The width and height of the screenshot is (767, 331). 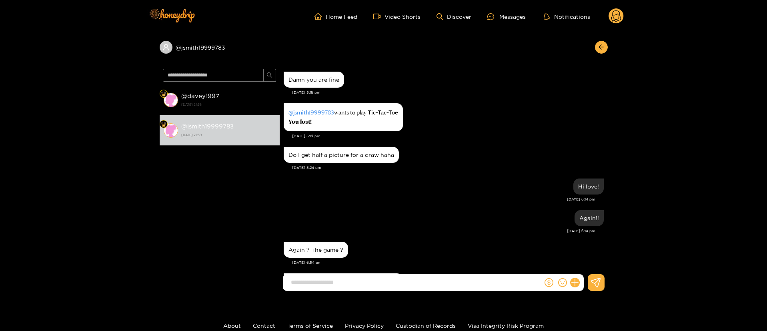 What do you see at coordinates (364, 325) in the screenshot?
I see `a: Privacy Policy` at bounding box center [364, 325].